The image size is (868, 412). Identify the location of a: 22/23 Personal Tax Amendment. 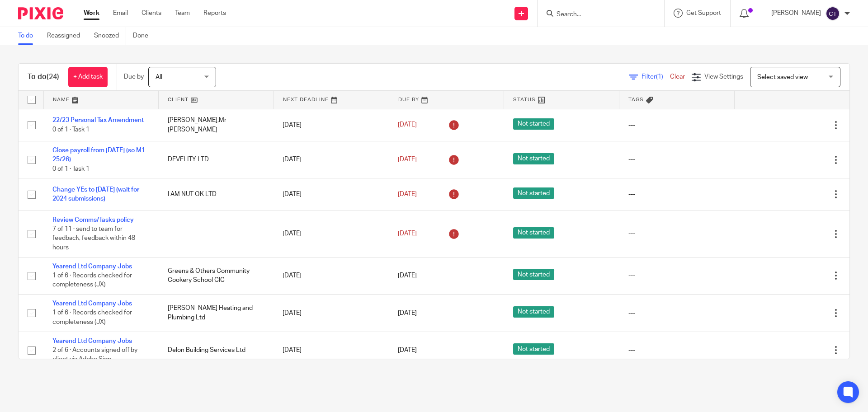
(98, 120).